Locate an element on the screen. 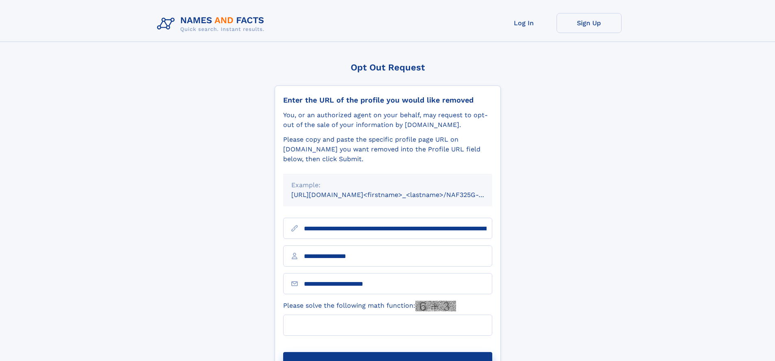 The width and height of the screenshot is (775, 361). img: Logo Names and Facts is located at coordinates (212, 24).